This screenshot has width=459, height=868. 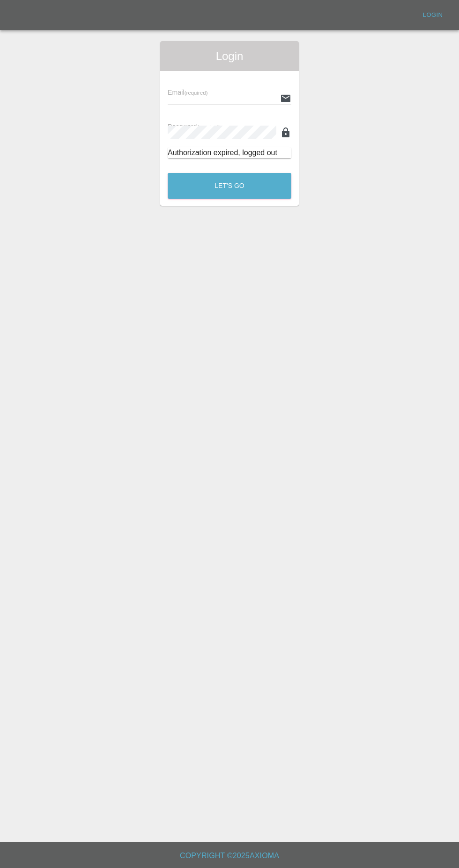 What do you see at coordinates (433, 15) in the screenshot?
I see `a: Login` at bounding box center [433, 15].